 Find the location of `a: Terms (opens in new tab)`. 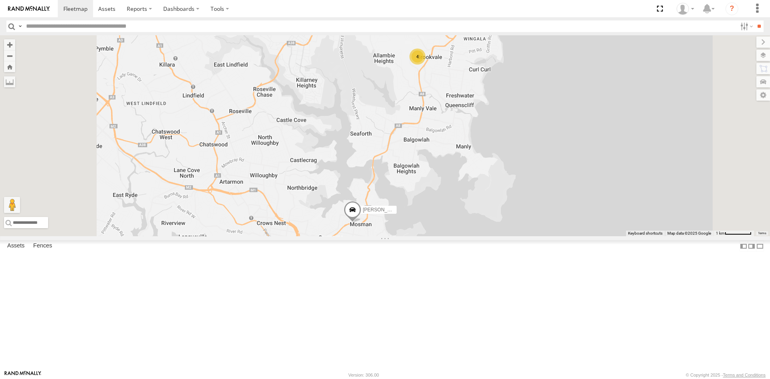

a: Terms (opens in new tab) is located at coordinates (762, 233).